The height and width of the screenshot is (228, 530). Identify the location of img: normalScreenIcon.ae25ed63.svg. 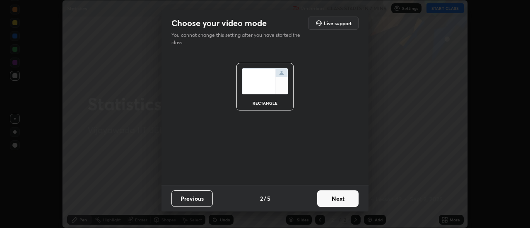
(265, 81).